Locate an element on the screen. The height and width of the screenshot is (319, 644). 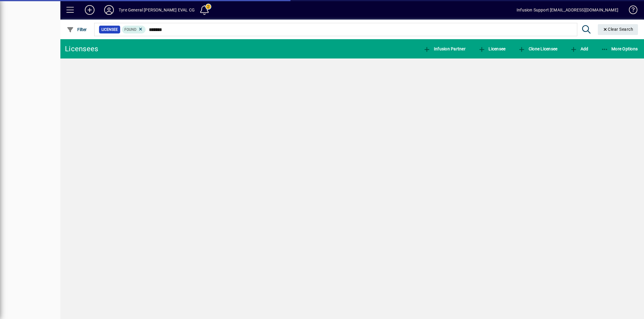
span: Infusion Partner is located at coordinates (444, 49).